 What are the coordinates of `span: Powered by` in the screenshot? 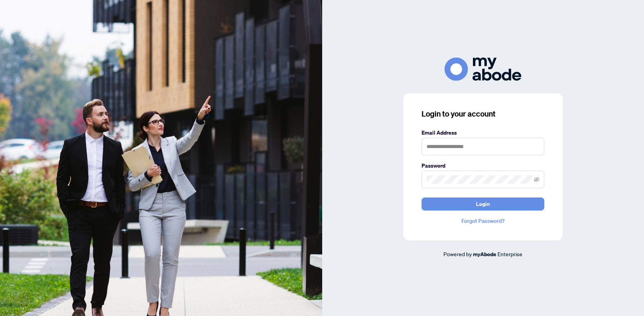 It's located at (458, 254).